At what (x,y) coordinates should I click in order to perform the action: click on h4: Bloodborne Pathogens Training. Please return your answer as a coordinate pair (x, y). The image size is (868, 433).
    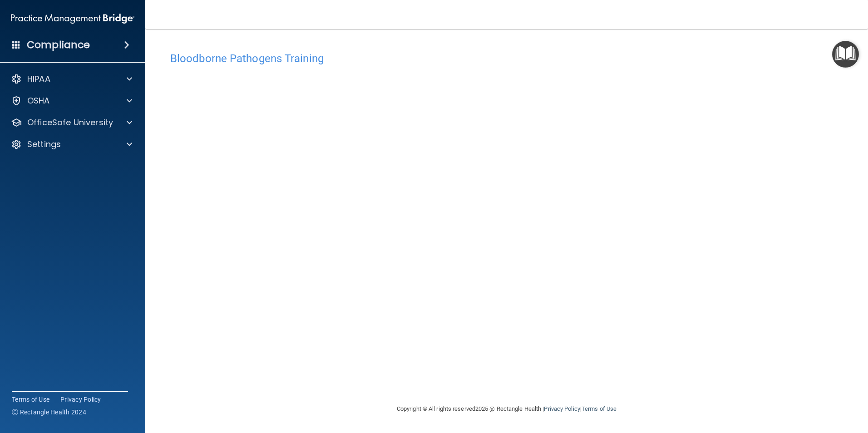
    Looking at the image, I should click on (507, 59).